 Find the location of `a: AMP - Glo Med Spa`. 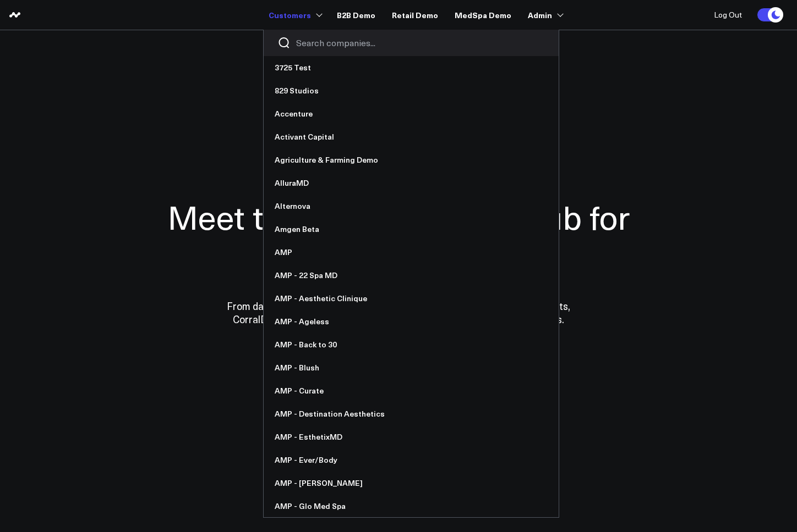

a: AMP - Glo Med Spa is located at coordinates (411, 506).